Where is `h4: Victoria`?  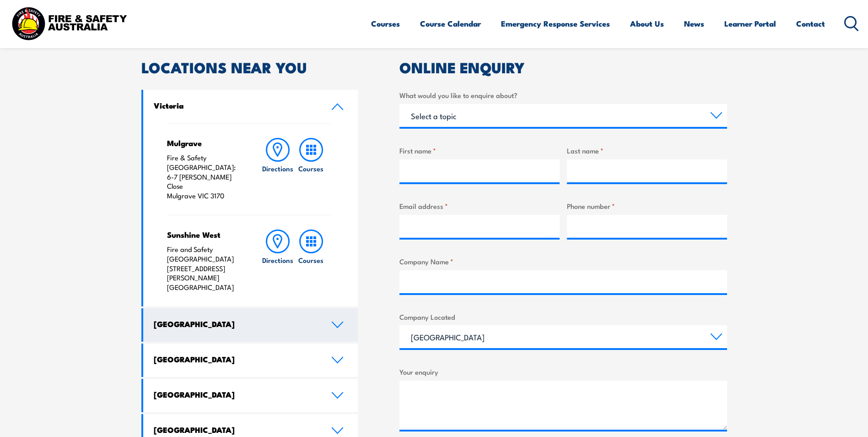 h4: Victoria is located at coordinates (236, 105).